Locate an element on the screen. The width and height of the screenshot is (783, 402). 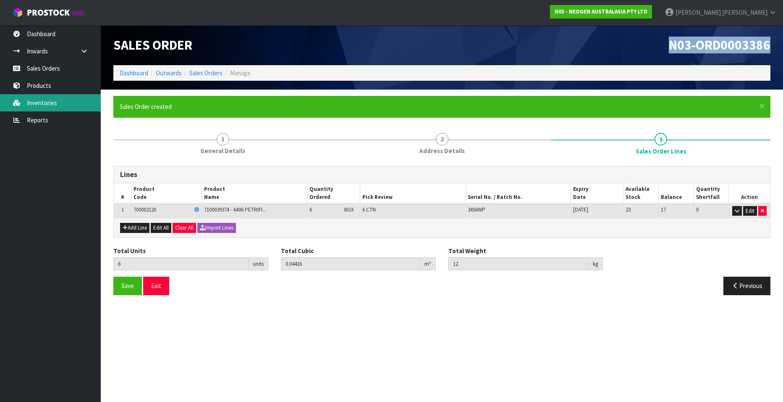
button: Save is located at coordinates (128, 285).